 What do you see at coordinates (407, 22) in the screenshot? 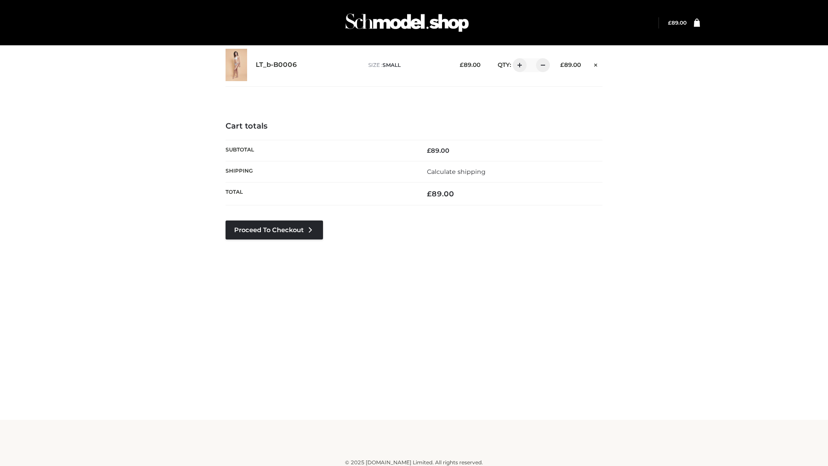
I see `a: Schmodel Admin 964` at bounding box center [407, 22].